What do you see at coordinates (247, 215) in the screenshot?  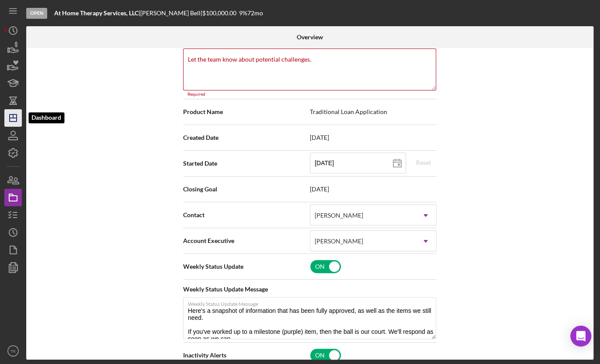 I see `span: Contact` at bounding box center [247, 215].